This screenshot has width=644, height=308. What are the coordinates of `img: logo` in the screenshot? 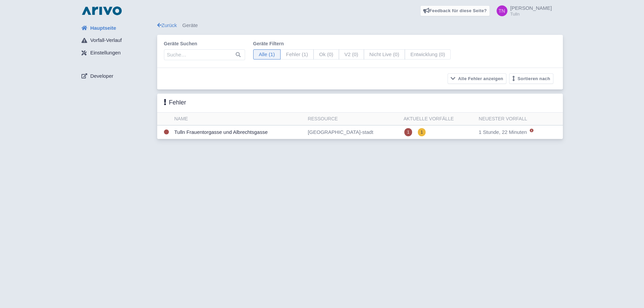 It's located at (102, 11).